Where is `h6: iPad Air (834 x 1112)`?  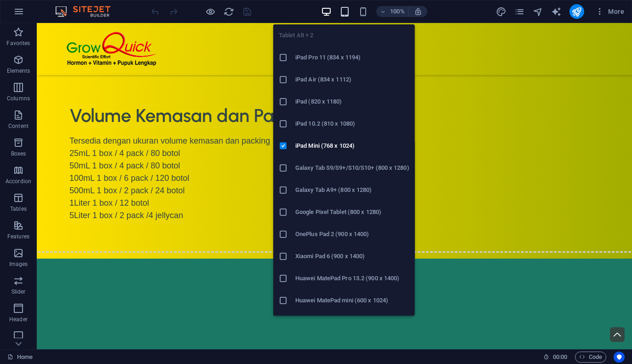 h6: iPad Air (834 x 1112) is located at coordinates (352, 79).